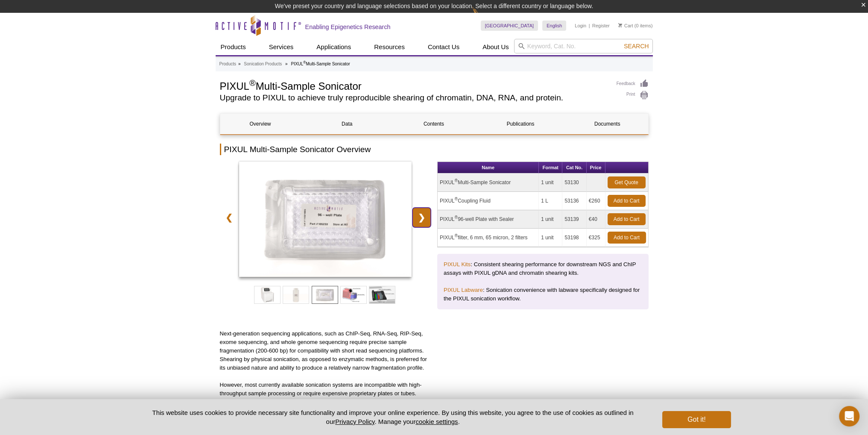 The image size is (868, 435). Describe the element at coordinates (596, 168) in the screenshot. I see `th: Price` at that location.